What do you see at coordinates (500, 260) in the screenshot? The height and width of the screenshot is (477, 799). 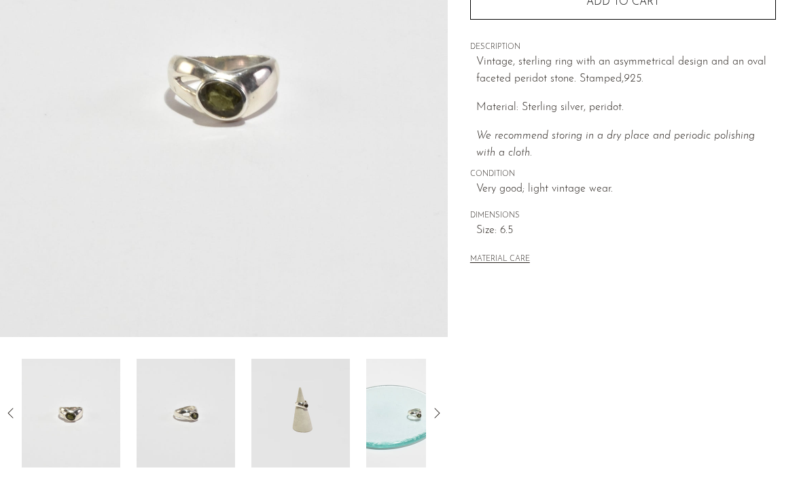 I see `button: MATERIAL CARE` at bounding box center [500, 260].